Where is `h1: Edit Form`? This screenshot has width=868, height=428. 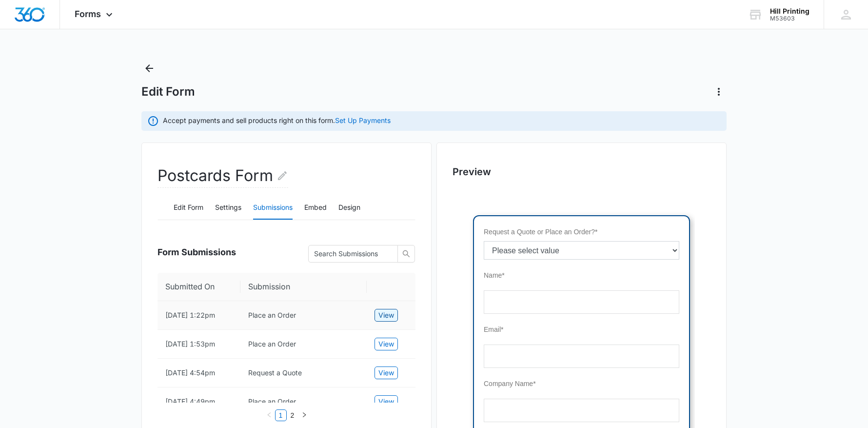 h1: Edit Form is located at coordinates (168, 91).